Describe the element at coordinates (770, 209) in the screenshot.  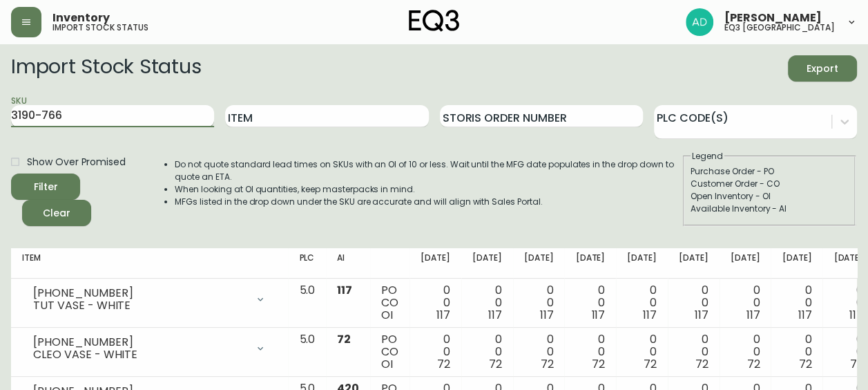
I see `div: Available Inventory - AI` at that location.